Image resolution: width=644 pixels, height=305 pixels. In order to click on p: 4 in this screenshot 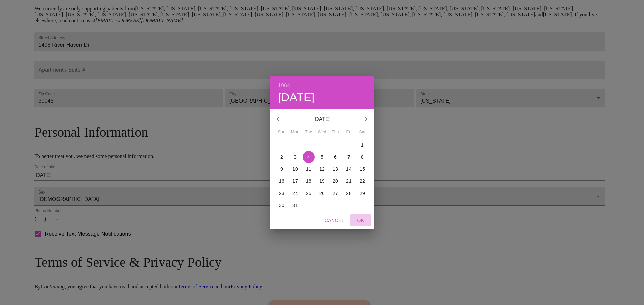, I will do `click(309, 157)`.